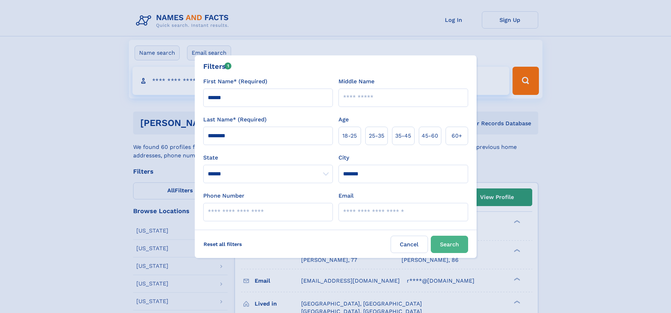 The image size is (671, 313). What do you see at coordinates (344, 119) in the screenshot?
I see `label: Age` at bounding box center [344, 119].